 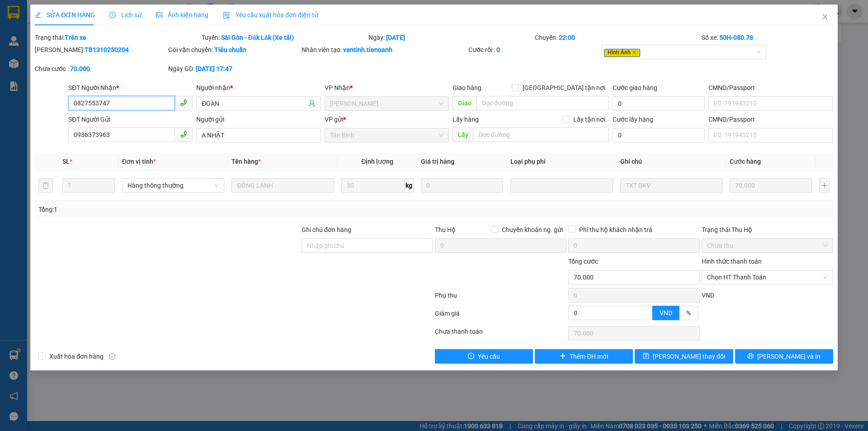 What do you see at coordinates (227, 16) in the screenshot?
I see `img: icon` at bounding box center [227, 16].